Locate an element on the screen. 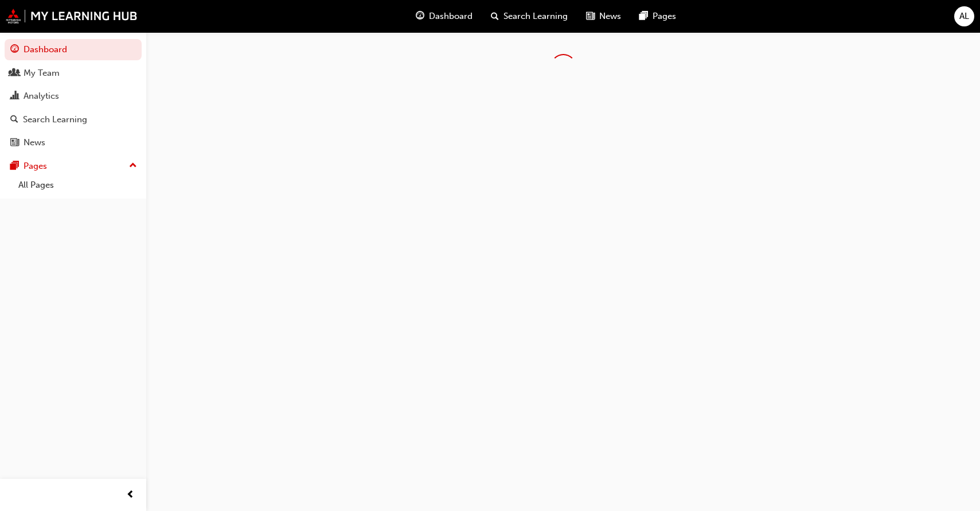  span: Search Learning is located at coordinates (535, 16).